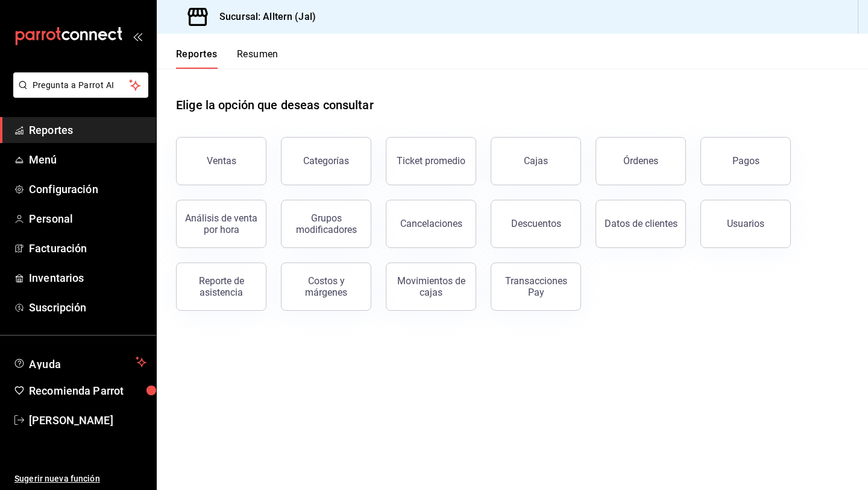 This screenshot has width=868, height=490. I want to click on button: Reportes, so click(196, 58).